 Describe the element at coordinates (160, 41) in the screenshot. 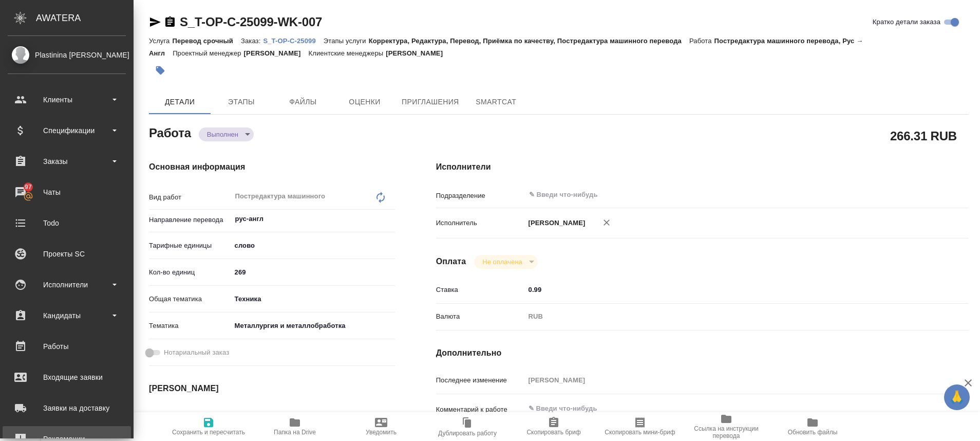

I see `p: Услуга` at that location.